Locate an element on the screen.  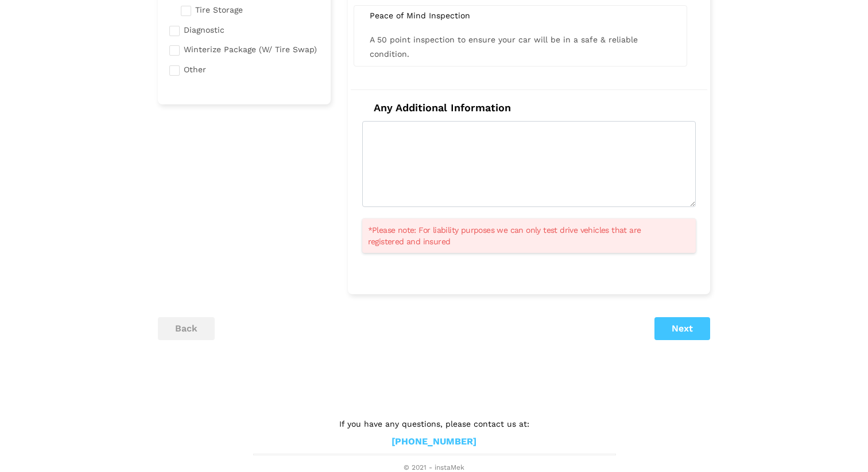
button: back is located at coordinates (186, 329).